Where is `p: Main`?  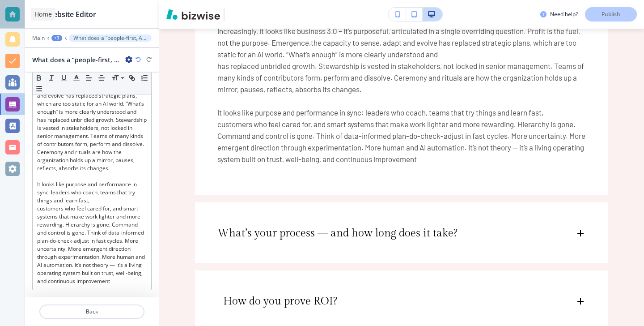 p: Main is located at coordinates (39, 38).